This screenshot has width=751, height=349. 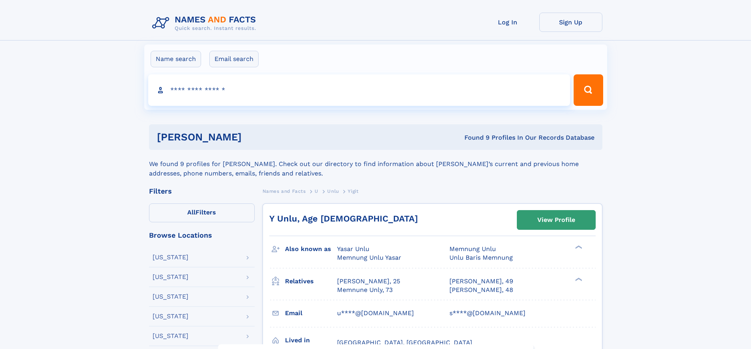 I want to click on a: Memnune Unly, 73, so click(x=364, y=290).